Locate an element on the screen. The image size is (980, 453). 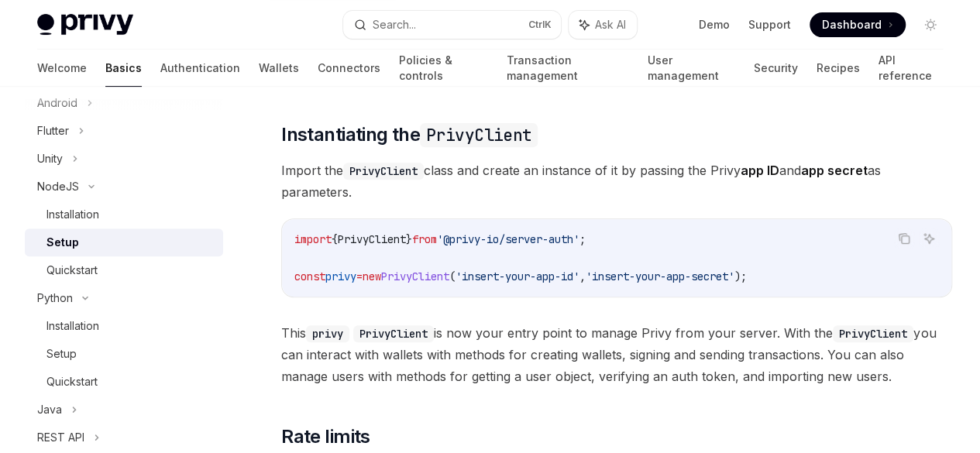
span: This is now your entry point to manage Privy from your server. With the you can interact with wal... is located at coordinates (617, 355).